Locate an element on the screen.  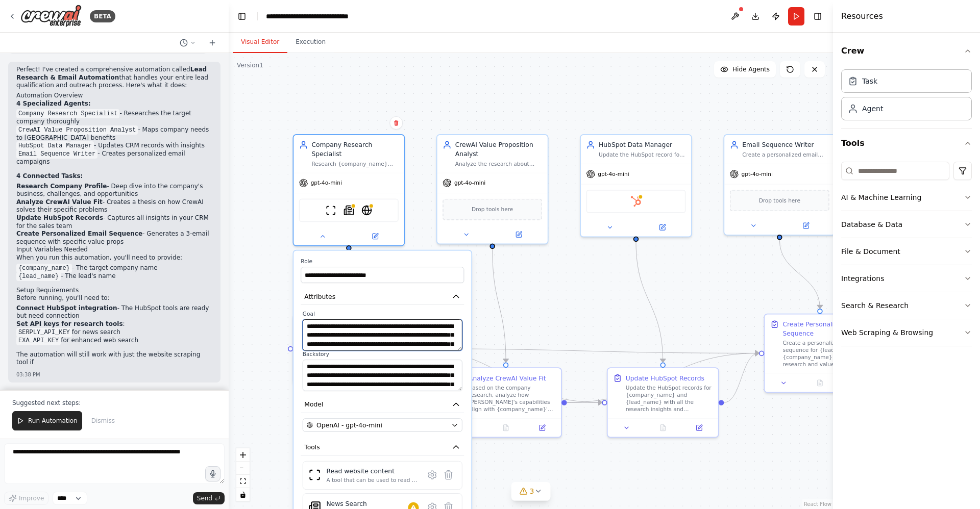
li: for news search is located at coordinates (115, 332).